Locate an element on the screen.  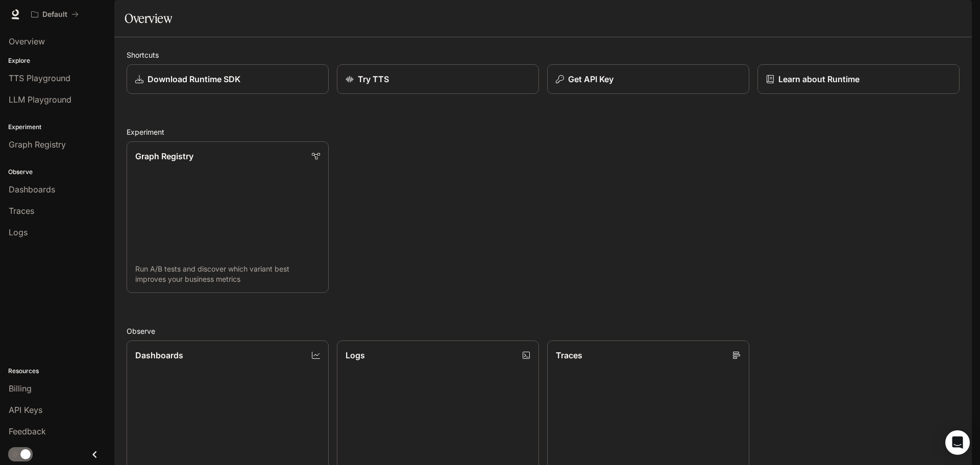
p: Graph Registry is located at coordinates (164, 156).